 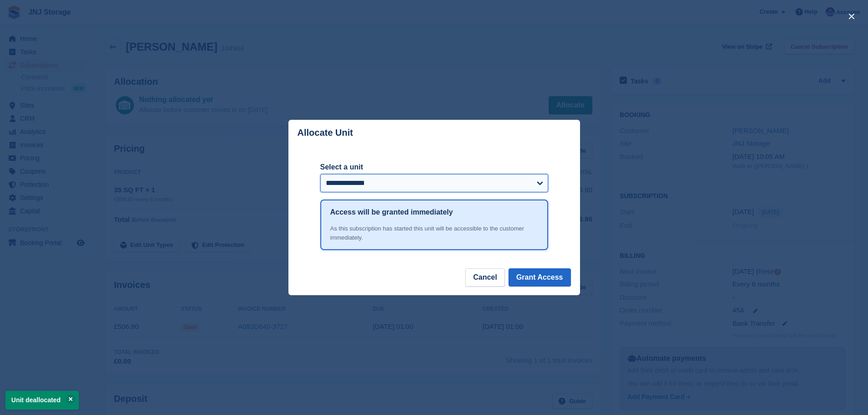 What do you see at coordinates (391, 212) in the screenshot?
I see `h1: Access will be granted immediately` at bounding box center [391, 212].